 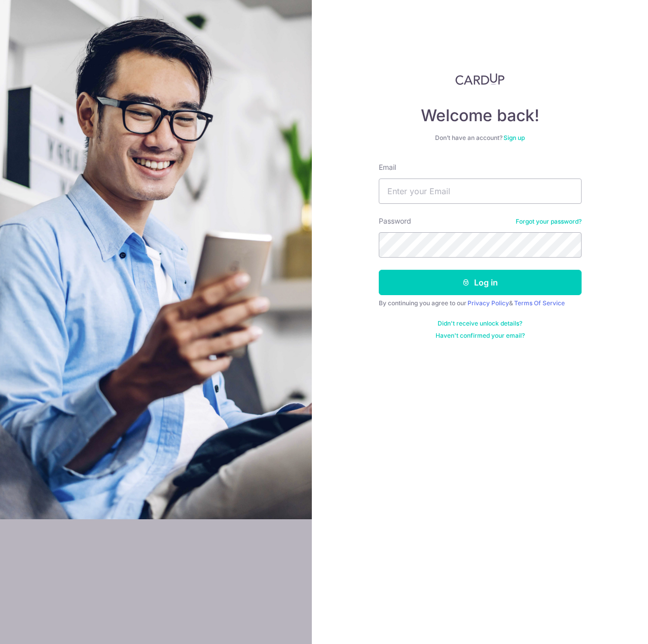 I want to click on a: Haven't confirmed your email?, so click(x=480, y=336).